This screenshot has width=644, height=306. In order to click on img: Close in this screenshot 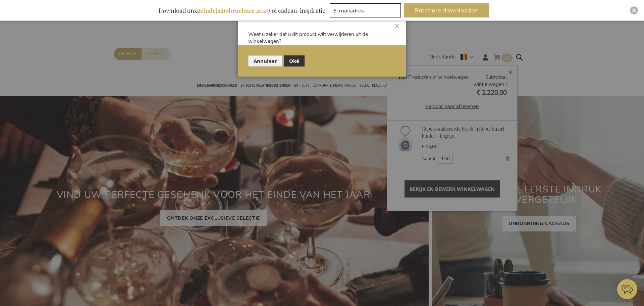, I will do `click(634, 11)`.